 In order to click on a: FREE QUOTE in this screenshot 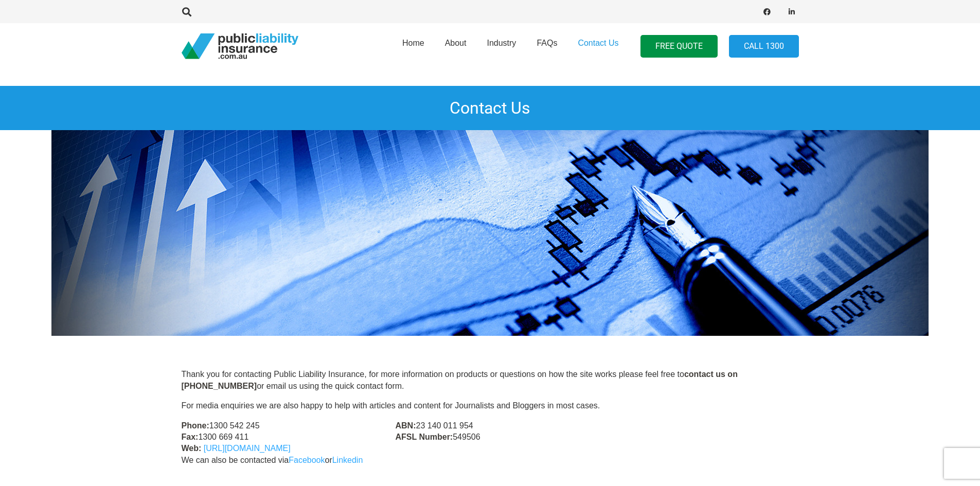, I will do `click(679, 47)`.